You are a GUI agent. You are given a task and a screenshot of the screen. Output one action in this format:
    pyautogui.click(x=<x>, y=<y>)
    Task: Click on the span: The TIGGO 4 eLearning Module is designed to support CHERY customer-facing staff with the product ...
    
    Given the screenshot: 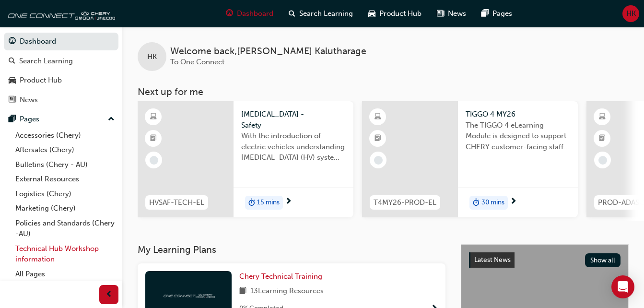 What is the action you would take?
    pyautogui.click(x=518, y=136)
    